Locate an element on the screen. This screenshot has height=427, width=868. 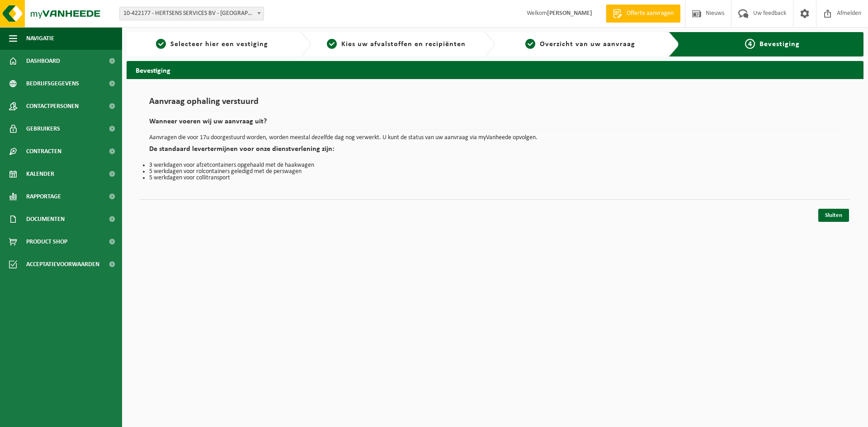
li: 3 werkdagen voor afzetcontainers opgehaald met de haakwagen is located at coordinates (495, 165).